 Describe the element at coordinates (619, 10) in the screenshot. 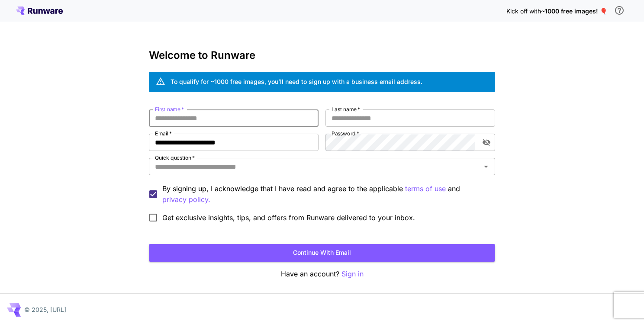

I see `button: In order to qualify for free credit, you need to sign up with a business email address and click ...` at that location.